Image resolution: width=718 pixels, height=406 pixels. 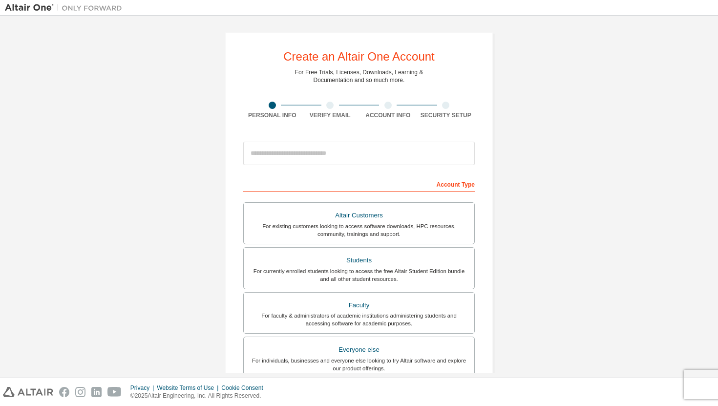 What do you see at coordinates (64, 392) in the screenshot?
I see `img: facebook.svg` at bounding box center [64, 392].